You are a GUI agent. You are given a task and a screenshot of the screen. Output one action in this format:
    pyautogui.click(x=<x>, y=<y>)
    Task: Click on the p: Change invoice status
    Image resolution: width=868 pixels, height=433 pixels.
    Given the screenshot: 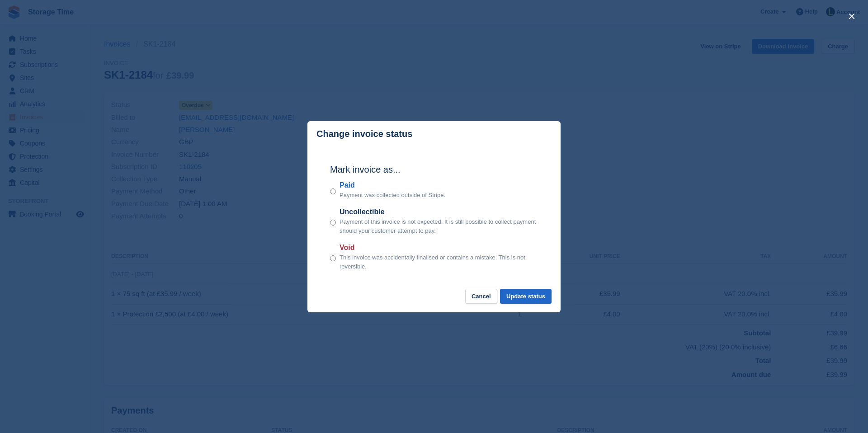 What is the action you would take?
    pyautogui.click(x=364, y=134)
    